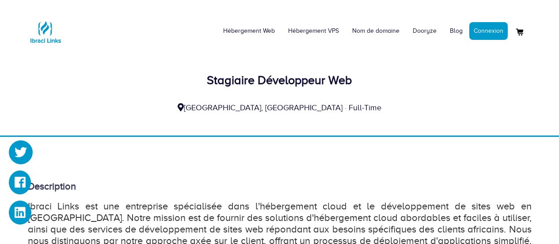 The width and height of the screenshot is (559, 244). I want to click on a: Blog, so click(456, 31).